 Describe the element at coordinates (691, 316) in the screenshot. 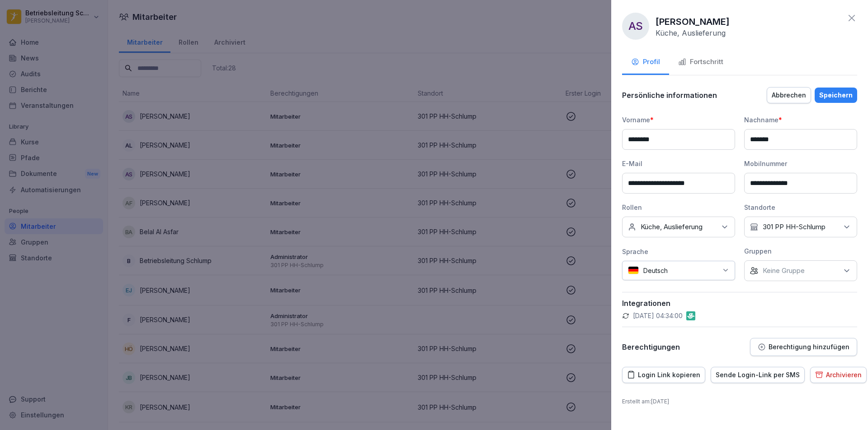

I see `img: gastromatic.png` at that location.